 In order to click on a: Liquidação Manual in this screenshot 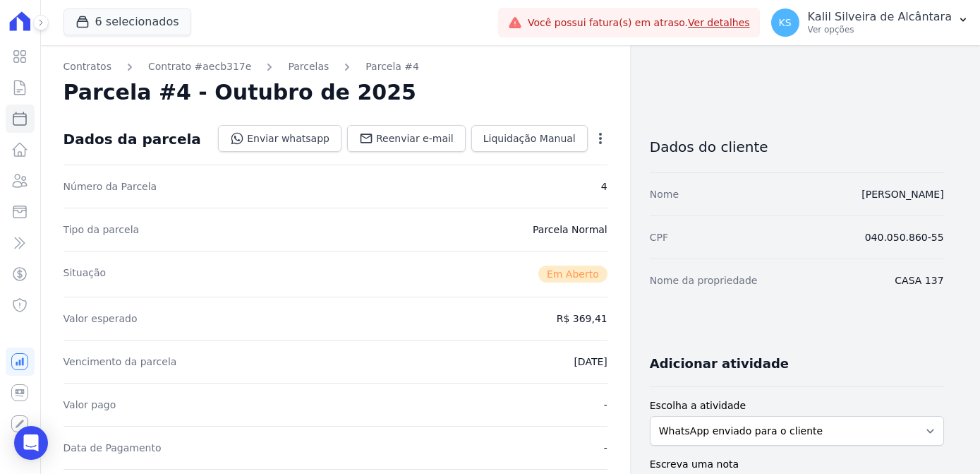, I will do `click(529, 139)`.